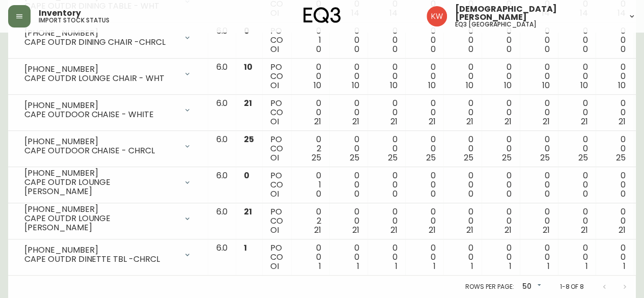  I want to click on p: 1-8 of 8, so click(572, 287).